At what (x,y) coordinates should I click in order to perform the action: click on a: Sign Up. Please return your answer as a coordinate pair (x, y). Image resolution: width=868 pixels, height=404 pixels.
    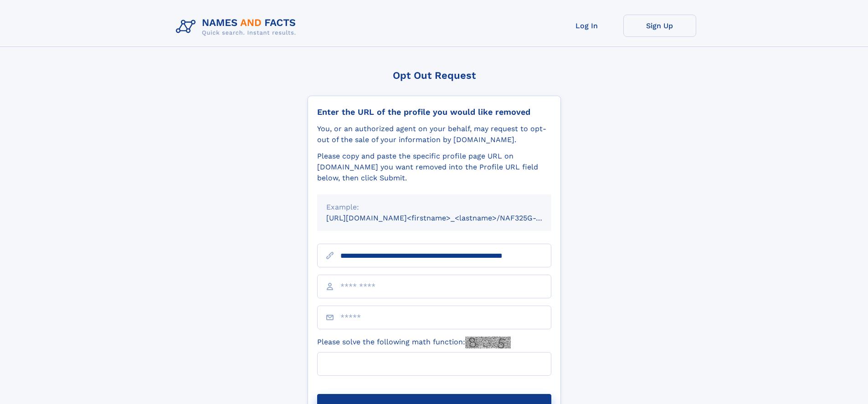
    Looking at the image, I should click on (660, 26).